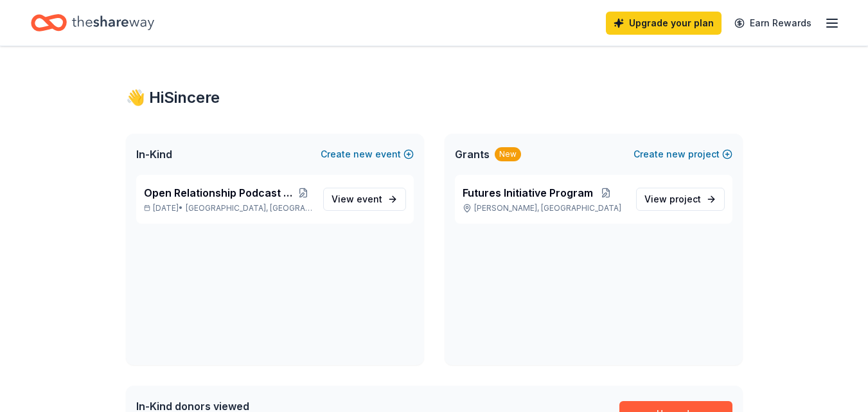  I want to click on span: Open Relationship Podcast Charity Mixer, so click(219, 193).